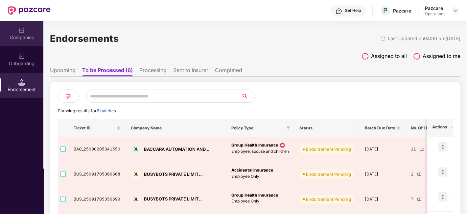 The image size is (467, 214). What do you see at coordinates (94, 128) in the screenshot?
I see `span: Ticket ID` at bounding box center [94, 128].